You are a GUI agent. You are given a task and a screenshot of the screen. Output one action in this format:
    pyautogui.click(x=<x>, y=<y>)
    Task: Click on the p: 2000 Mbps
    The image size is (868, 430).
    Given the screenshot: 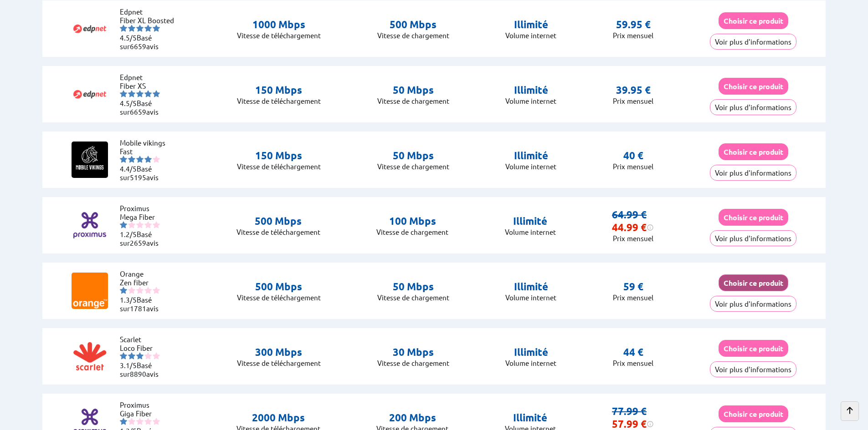 What is the action you would take?
    pyautogui.click(x=278, y=418)
    